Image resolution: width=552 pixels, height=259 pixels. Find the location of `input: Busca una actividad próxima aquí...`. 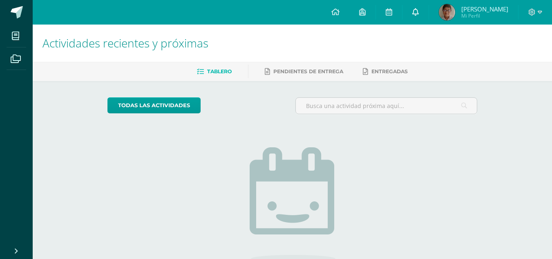

input: Busca una actividad próxima aquí... is located at coordinates (386, 106).